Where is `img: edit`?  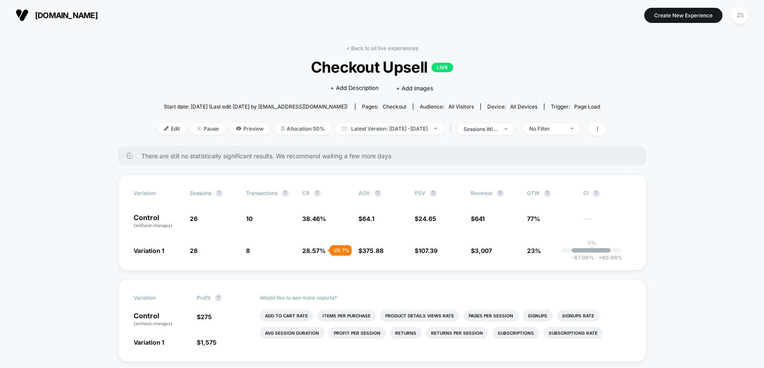
img: edit is located at coordinates (166, 128).